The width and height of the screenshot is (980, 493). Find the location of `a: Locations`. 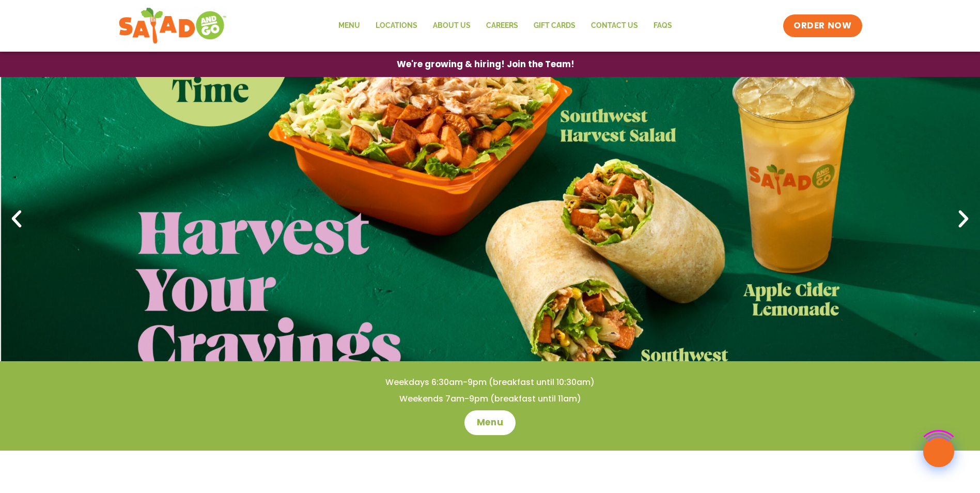

a: Locations is located at coordinates (397, 26).